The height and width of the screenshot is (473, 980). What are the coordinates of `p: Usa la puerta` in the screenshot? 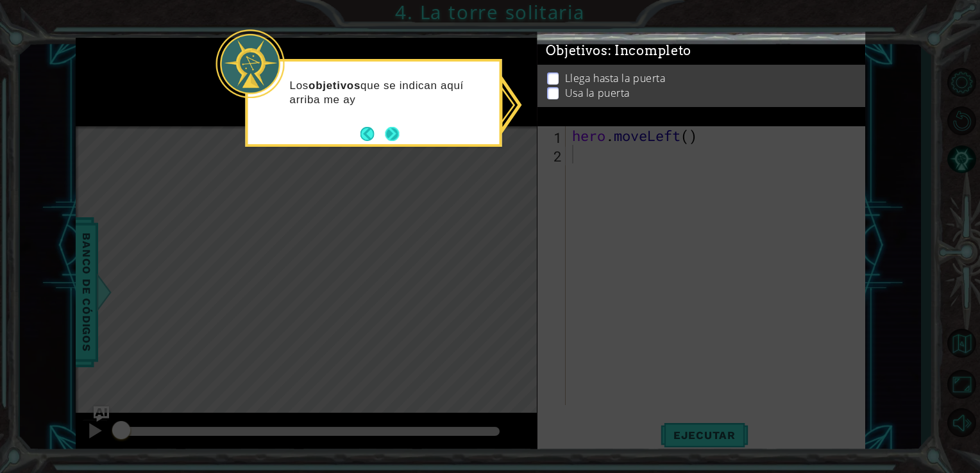 It's located at (597, 94).